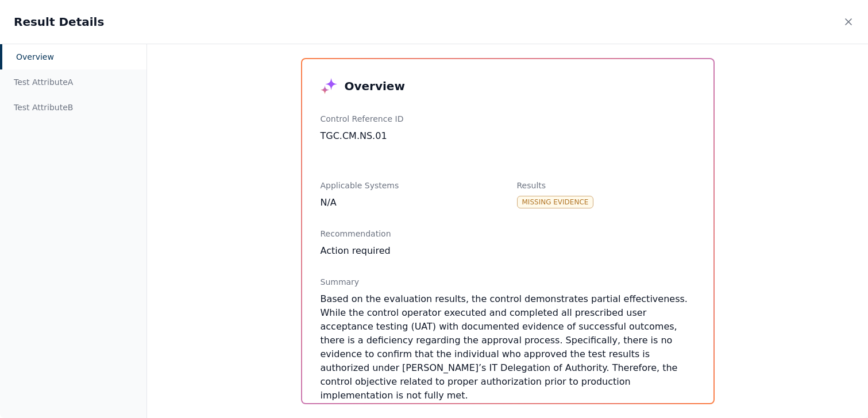 This screenshot has width=868, height=418. What do you see at coordinates (59, 22) in the screenshot?
I see `h2: Result Details` at bounding box center [59, 22].